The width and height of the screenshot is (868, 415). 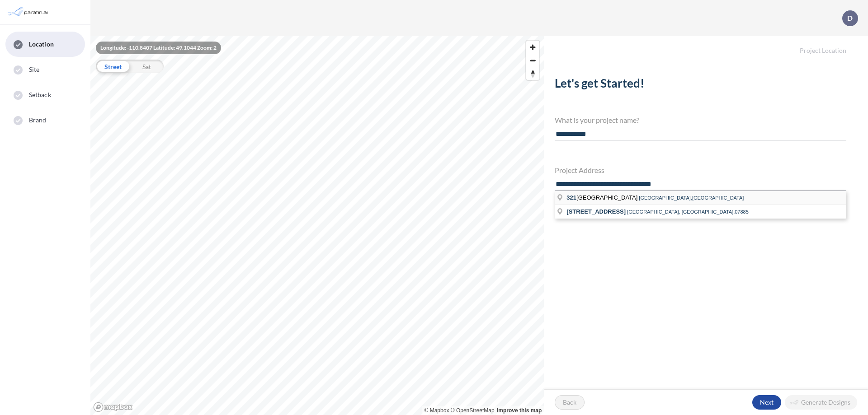 What do you see at coordinates (28, 12) in the screenshot?
I see `img: Parafin` at bounding box center [28, 12].